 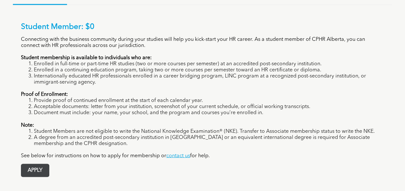 I want to click on a: contact us, so click(x=178, y=156).